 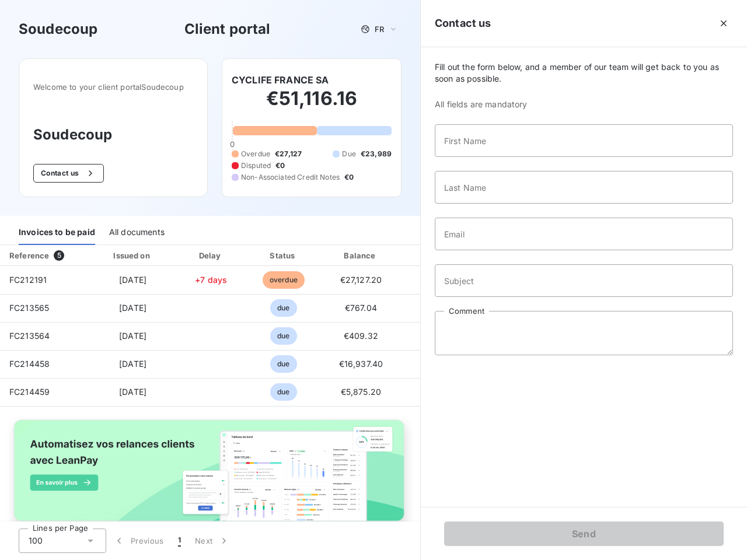 I want to click on button: 1, so click(x=179, y=541).